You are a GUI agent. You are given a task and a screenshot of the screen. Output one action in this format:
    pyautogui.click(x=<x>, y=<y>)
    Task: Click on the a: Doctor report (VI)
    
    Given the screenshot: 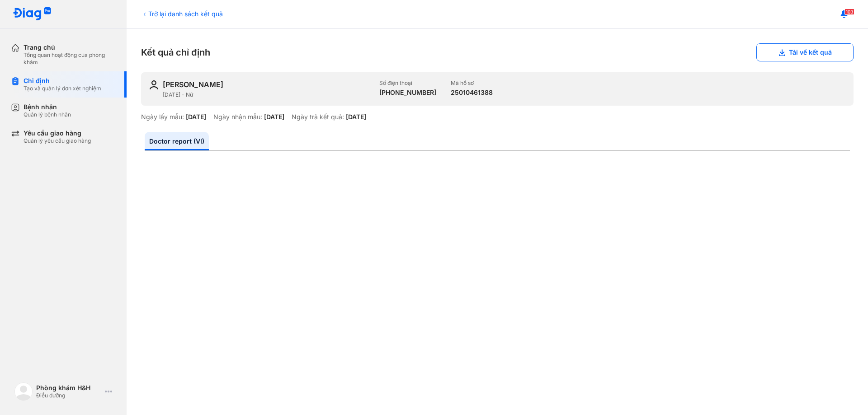 What is the action you would take?
    pyautogui.click(x=177, y=141)
    